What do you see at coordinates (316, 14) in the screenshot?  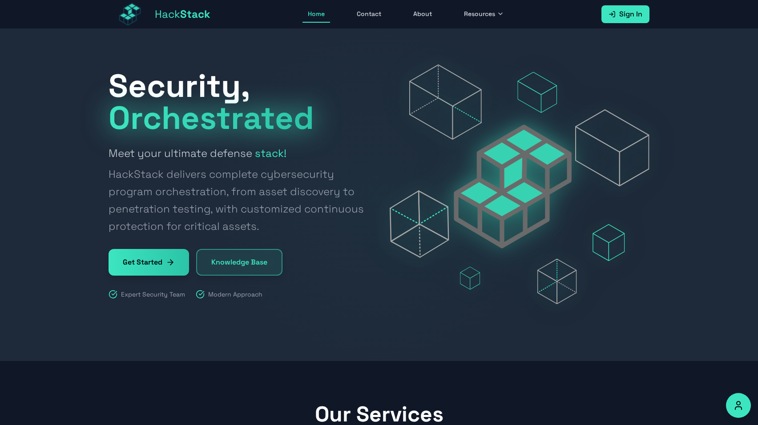 I see `a: Home` at bounding box center [316, 14].